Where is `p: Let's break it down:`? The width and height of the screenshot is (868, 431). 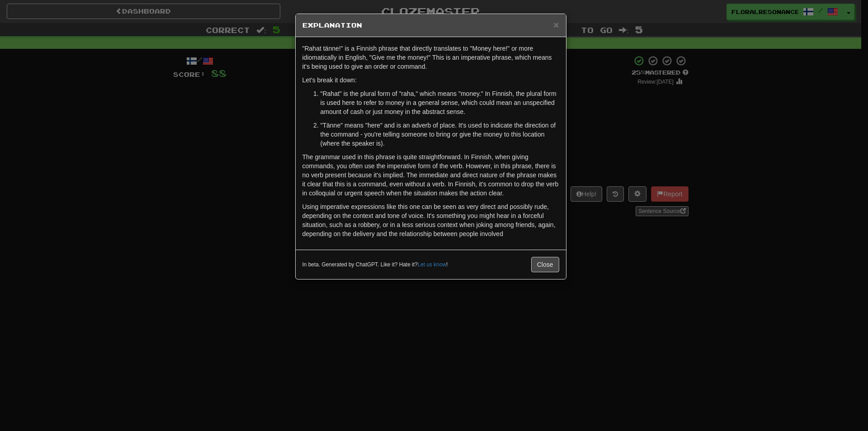
p: Let's break it down: is located at coordinates (431, 80).